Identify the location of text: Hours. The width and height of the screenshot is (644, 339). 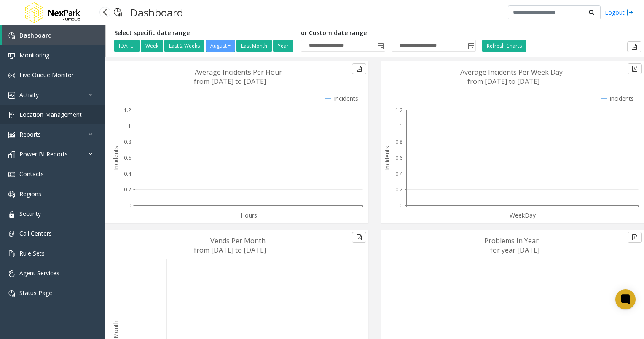
(249, 215).